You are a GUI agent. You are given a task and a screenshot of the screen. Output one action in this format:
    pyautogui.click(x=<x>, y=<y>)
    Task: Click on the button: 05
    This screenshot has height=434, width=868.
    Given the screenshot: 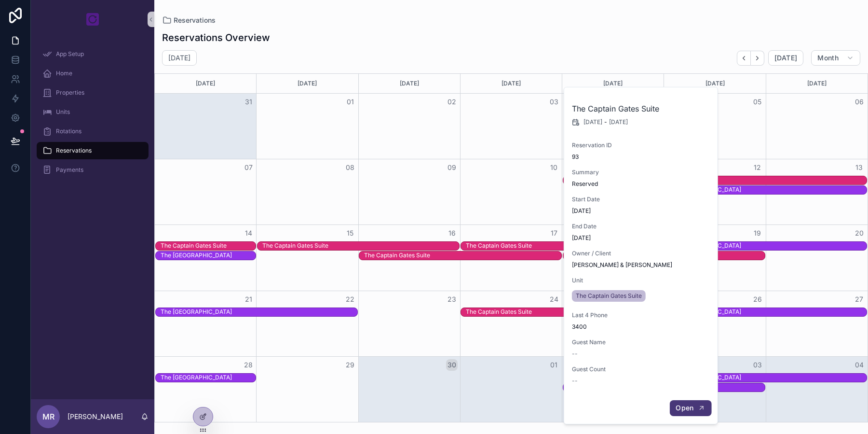 What is the action you would take?
    pyautogui.click(x=758, y=102)
    